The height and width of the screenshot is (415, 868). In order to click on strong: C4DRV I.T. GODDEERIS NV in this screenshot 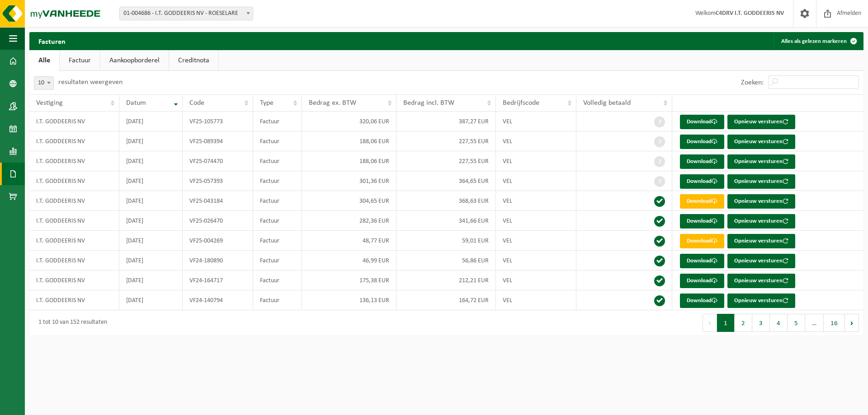, I will do `click(749, 13)`.